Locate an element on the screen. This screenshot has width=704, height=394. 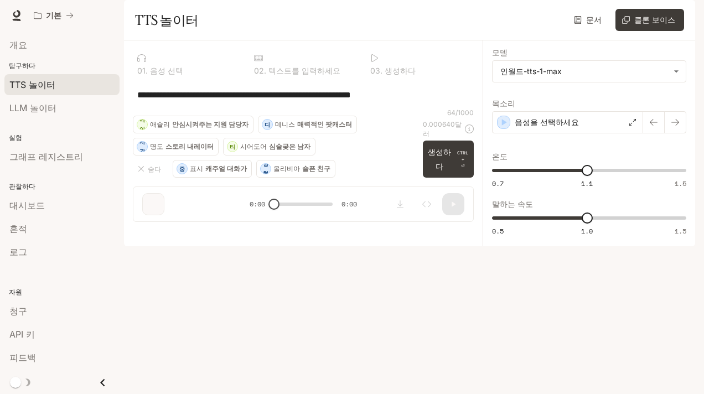
font: 디 is located at coordinates (267, 124).